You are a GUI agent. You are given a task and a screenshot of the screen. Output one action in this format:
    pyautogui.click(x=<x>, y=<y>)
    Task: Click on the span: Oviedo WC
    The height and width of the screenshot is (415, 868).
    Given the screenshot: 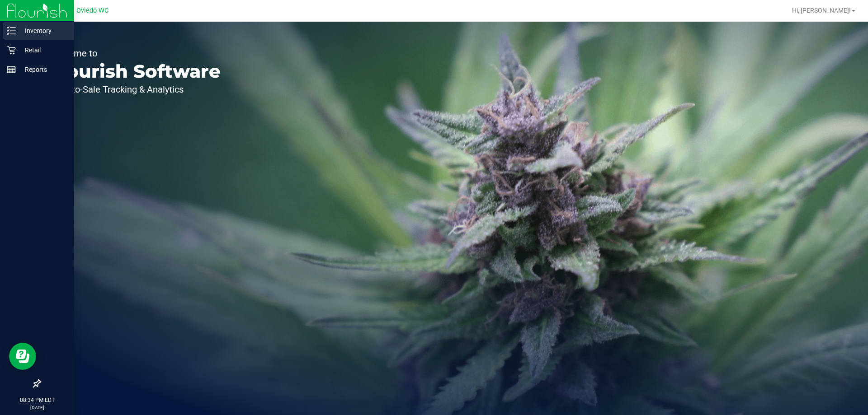 What is the action you would take?
    pyautogui.click(x=92, y=10)
    